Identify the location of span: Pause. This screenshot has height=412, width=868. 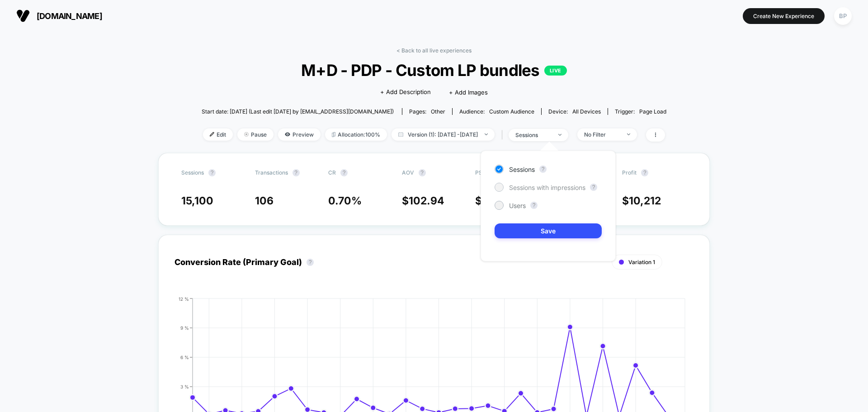
(255, 134).